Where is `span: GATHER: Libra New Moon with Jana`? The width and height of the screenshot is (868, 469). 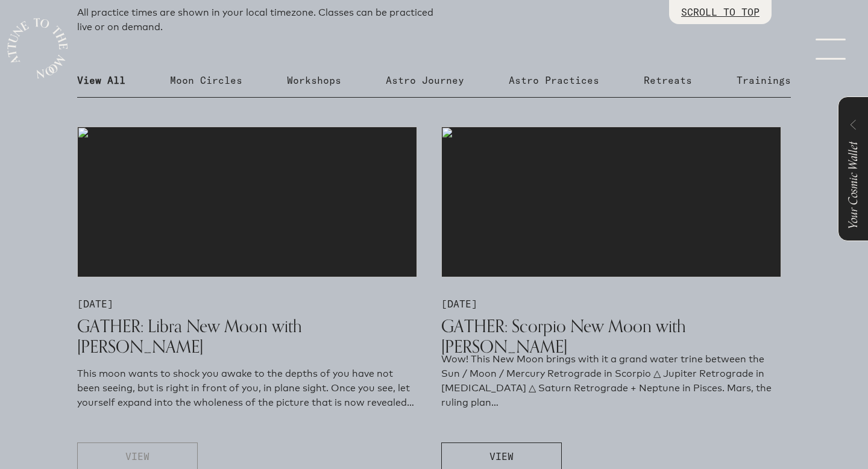 span: GATHER: Libra New Moon with Jana is located at coordinates (189, 336).